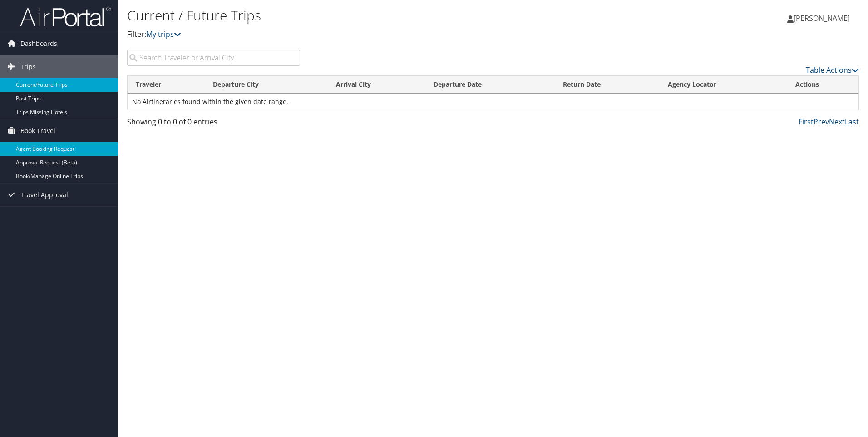 The height and width of the screenshot is (437, 868). Describe the element at coordinates (66, 16) in the screenshot. I see `img: airportal-logo.png` at that location.